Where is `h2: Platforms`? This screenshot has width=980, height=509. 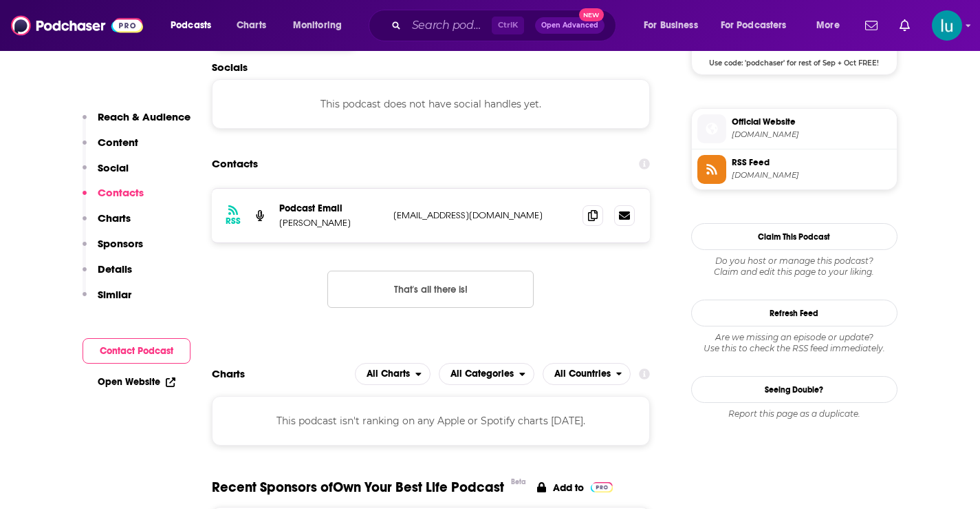 h2: Platforms is located at coordinates (393, 374).